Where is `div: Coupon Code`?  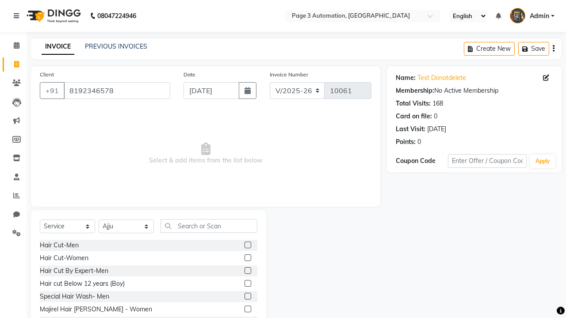 div: Coupon Code is located at coordinates (422, 161).